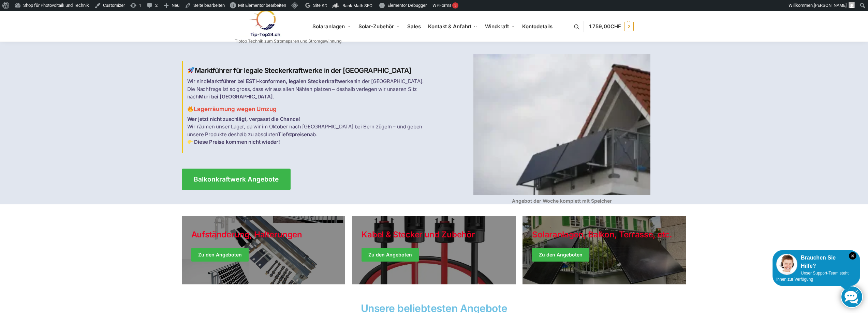 The image size is (868, 313). Describe the element at coordinates (500, 27) in the screenshot. I see `a: Windkraft` at that location.